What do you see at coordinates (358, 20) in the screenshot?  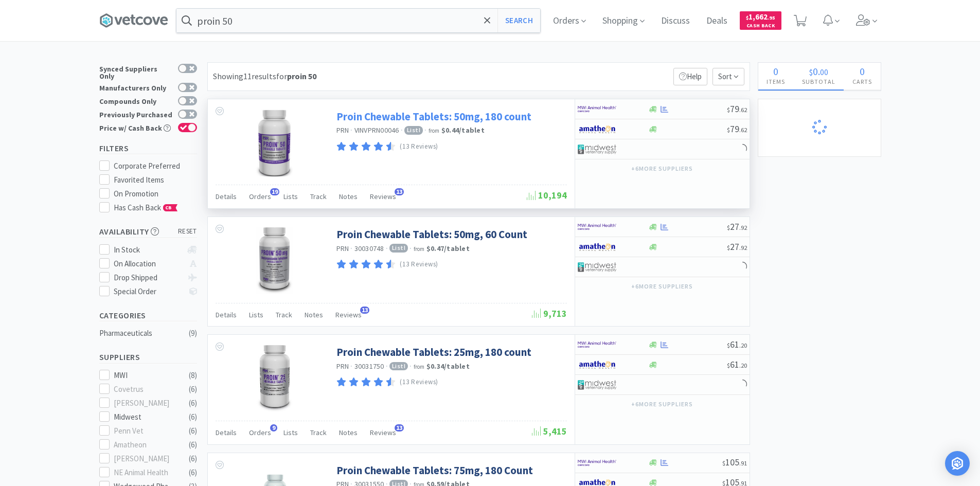 I see `input: Search by item, sku, manufacturer, ingredient, size...` at bounding box center [358, 20].